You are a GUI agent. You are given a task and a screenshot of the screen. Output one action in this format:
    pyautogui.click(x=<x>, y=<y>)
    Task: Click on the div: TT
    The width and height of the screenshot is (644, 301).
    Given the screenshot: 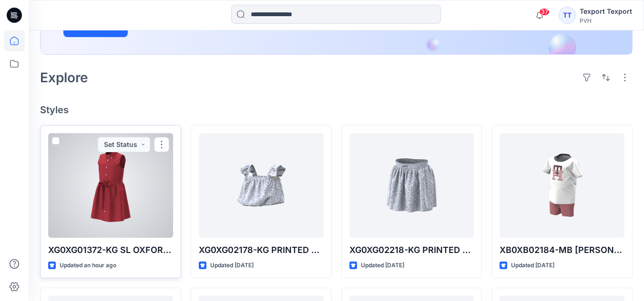 What is the action you would take?
    pyautogui.click(x=567, y=15)
    